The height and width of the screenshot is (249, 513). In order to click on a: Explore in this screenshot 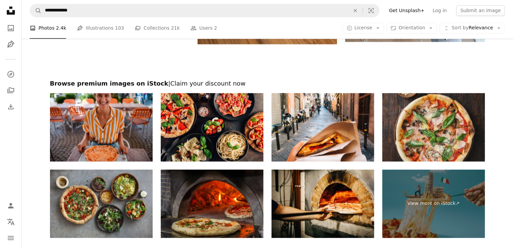, I will do `click(11, 75)`.